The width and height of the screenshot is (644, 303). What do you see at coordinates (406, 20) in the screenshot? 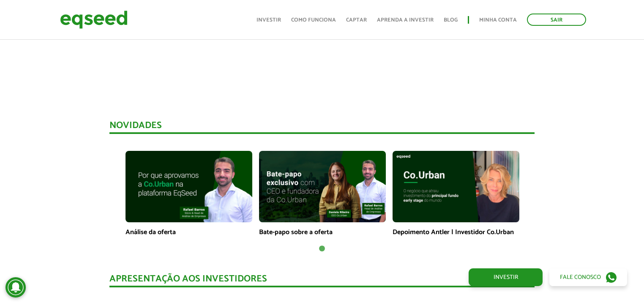
I see `a: Aprenda a investir` at bounding box center [406, 20].